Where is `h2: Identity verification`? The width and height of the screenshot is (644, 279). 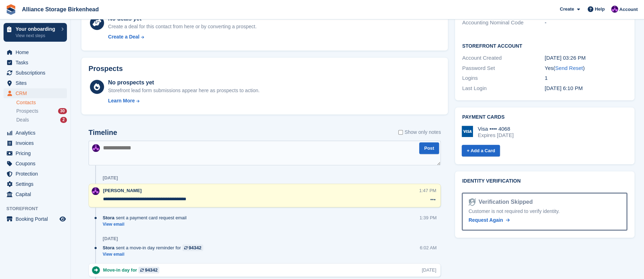
h2: Identity verification is located at coordinates (545, 181).